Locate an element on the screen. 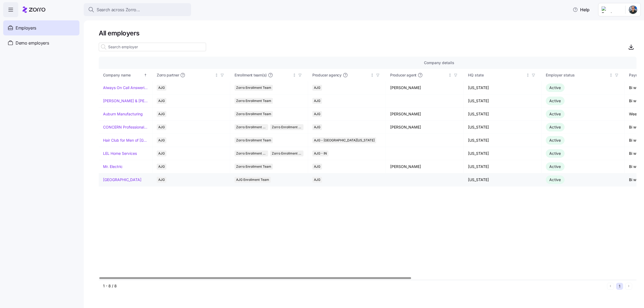 Image resolution: width=644 pixels, height=308 pixels. img: 881f64db-862a-4d68-9582-1fb6ded42eab-1729177958311.jpeg is located at coordinates (633, 10).